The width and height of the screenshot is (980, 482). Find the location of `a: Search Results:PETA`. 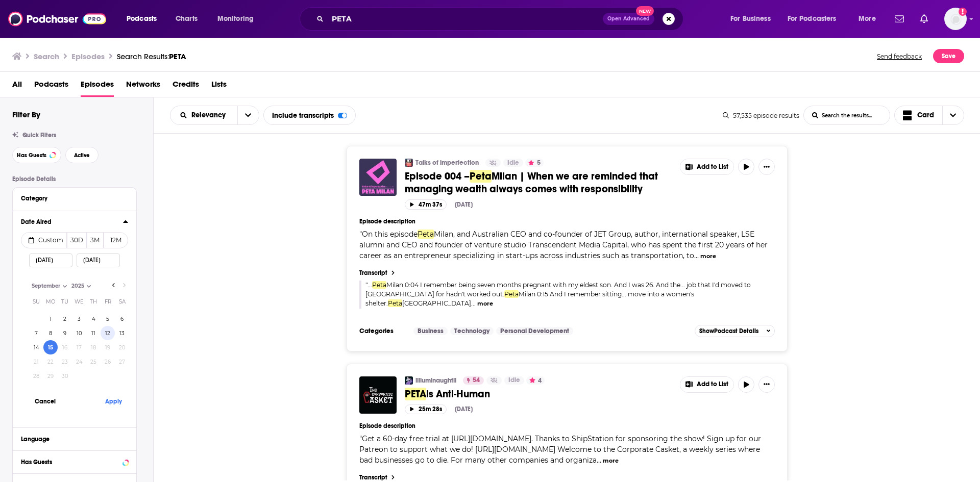

a: Search Results:PETA is located at coordinates (152, 56).